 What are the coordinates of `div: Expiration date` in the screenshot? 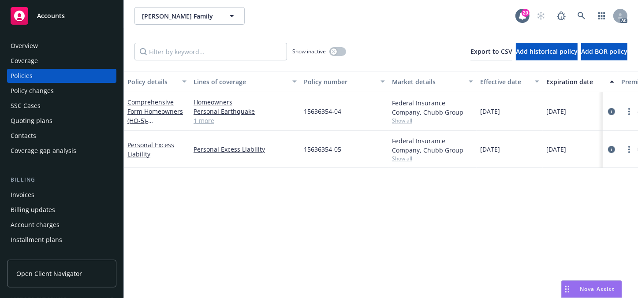 It's located at (575, 82).